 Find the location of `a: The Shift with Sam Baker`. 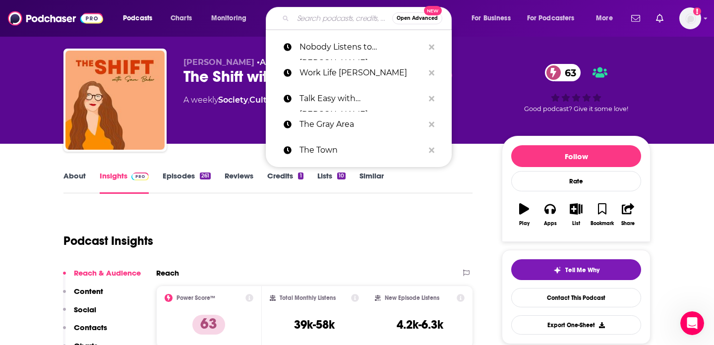

a: The Shift with Sam Baker is located at coordinates (115, 100).